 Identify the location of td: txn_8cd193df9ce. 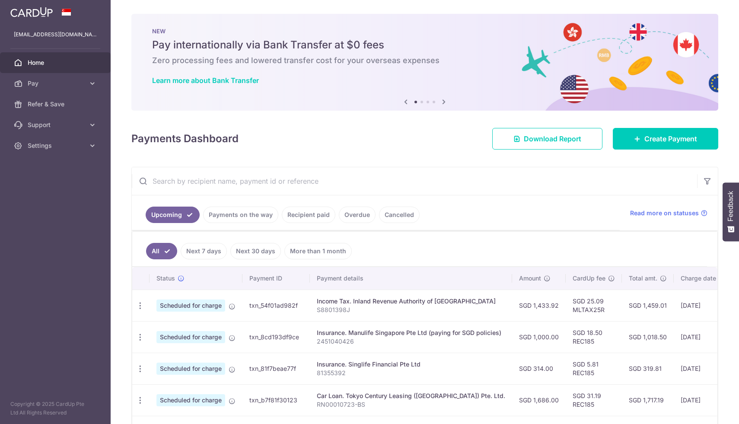
(276, 337).